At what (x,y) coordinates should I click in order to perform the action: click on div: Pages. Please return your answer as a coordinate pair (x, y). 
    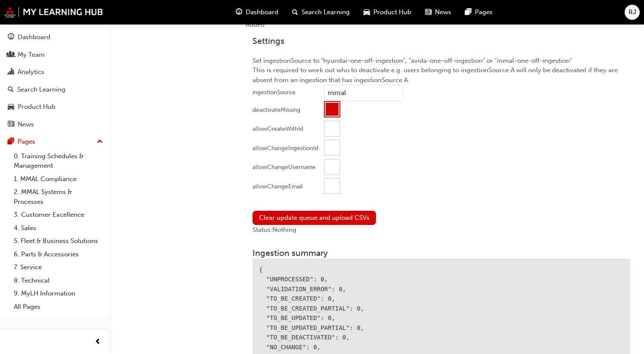
    Looking at the image, I should click on (26, 142).